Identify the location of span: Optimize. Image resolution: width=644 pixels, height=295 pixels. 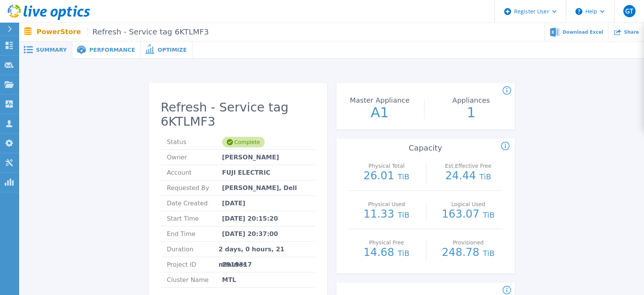
(172, 49).